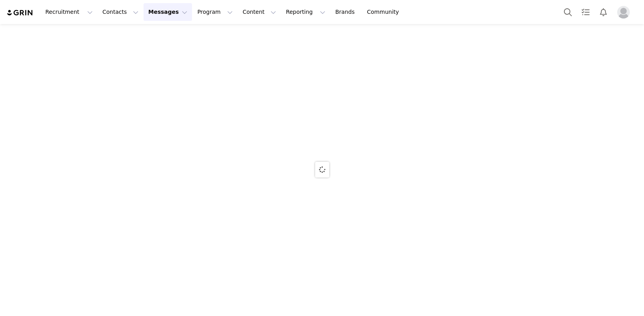  What do you see at coordinates (20, 12) in the screenshot?
I see `img: grin logo` at bounding box center [20, 12].